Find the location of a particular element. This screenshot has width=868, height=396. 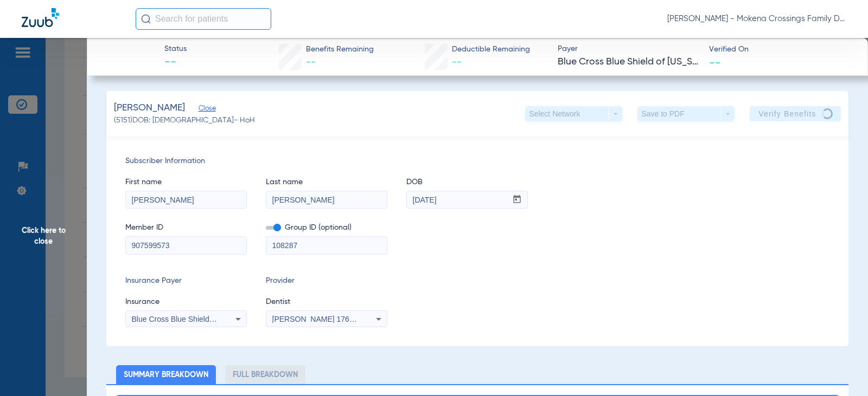

span: Dentist is located at coordinates (326, 302).